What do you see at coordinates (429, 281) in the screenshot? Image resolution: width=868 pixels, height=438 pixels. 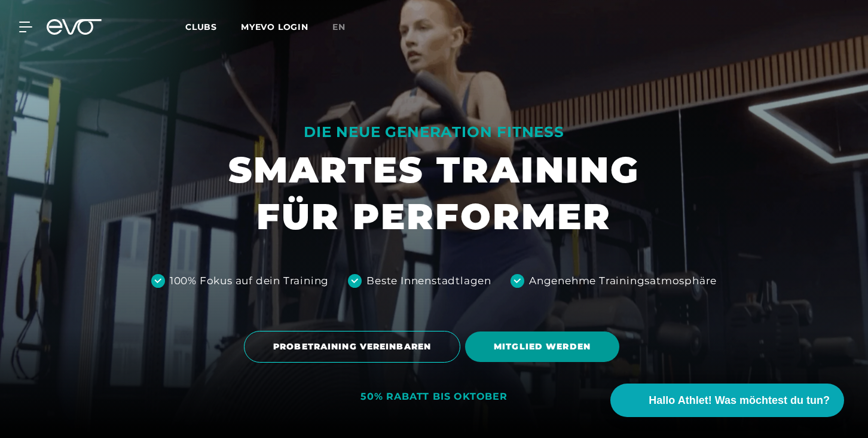 I see `div: Beste Innenstadtlagen` at bounding box center [429, 281].